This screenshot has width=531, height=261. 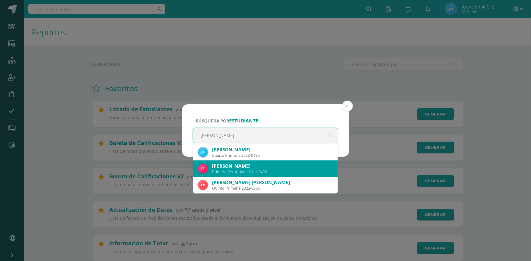 I want to click on button: Close (Esc), so click(x=348, y=106).